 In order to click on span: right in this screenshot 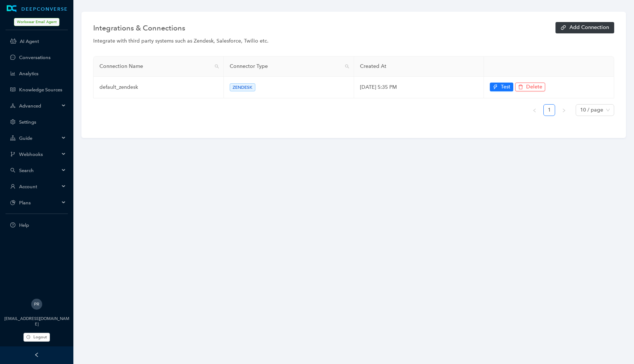, I will do `click(564, 111)`.